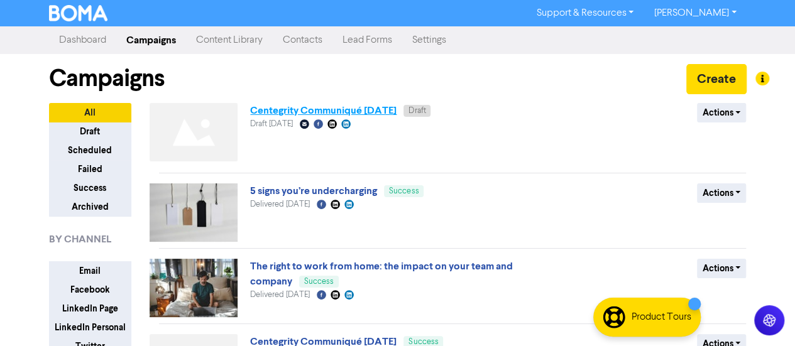 Image resolution: width=795 pixels, height=346 pixels. I want to click on div: Chat Widget, so click(764, 316).